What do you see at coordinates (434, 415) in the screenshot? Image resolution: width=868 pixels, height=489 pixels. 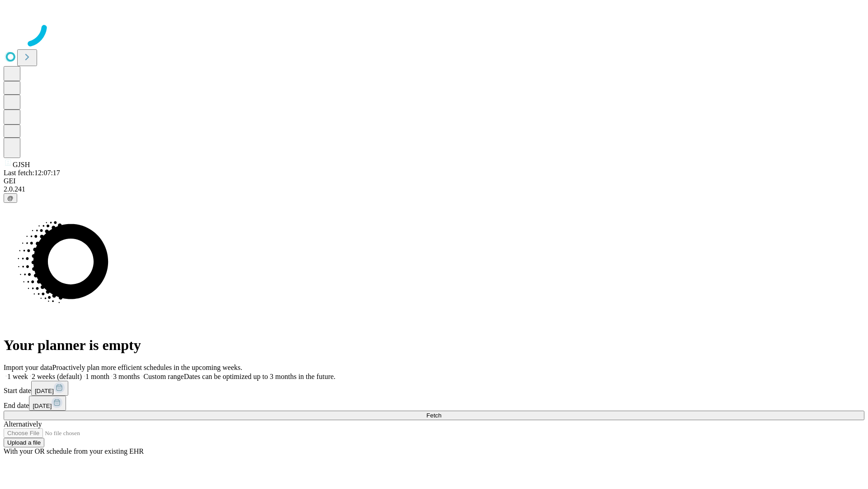 I see `span: Fetch` at bounding box center [434, 415].